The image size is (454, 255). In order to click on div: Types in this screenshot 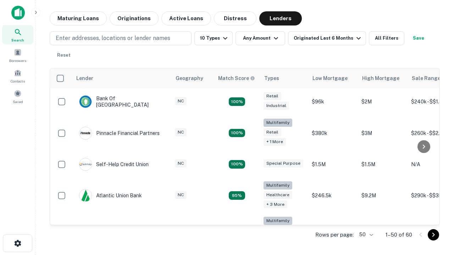, I will do `click(272, 78)`.